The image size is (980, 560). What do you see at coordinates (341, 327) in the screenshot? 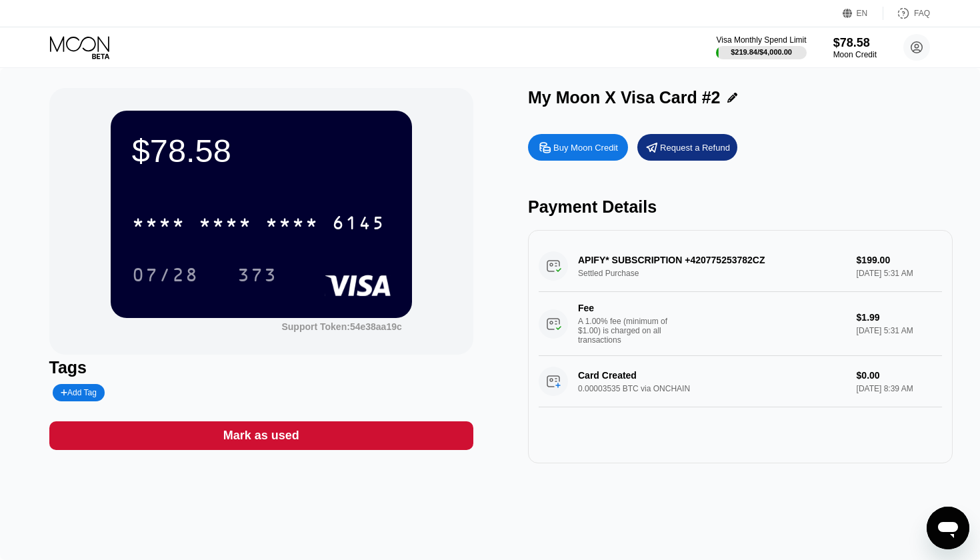
I see `div: Support Token:54e38aa19c` at bounding box center [341, 327].